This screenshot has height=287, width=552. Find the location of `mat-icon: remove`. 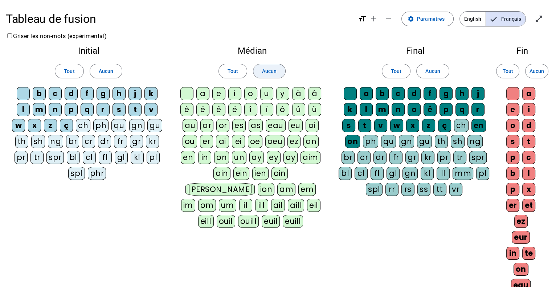

mat-icon: remove is located at coordinates (388, 19).